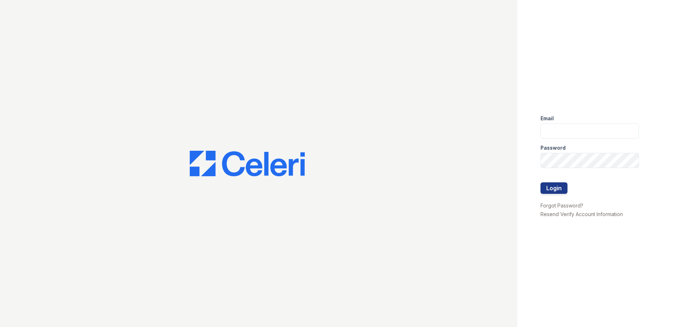  Describe the element at coordinates (553, 148) in the screenshot. I see `label: Password` at that location.